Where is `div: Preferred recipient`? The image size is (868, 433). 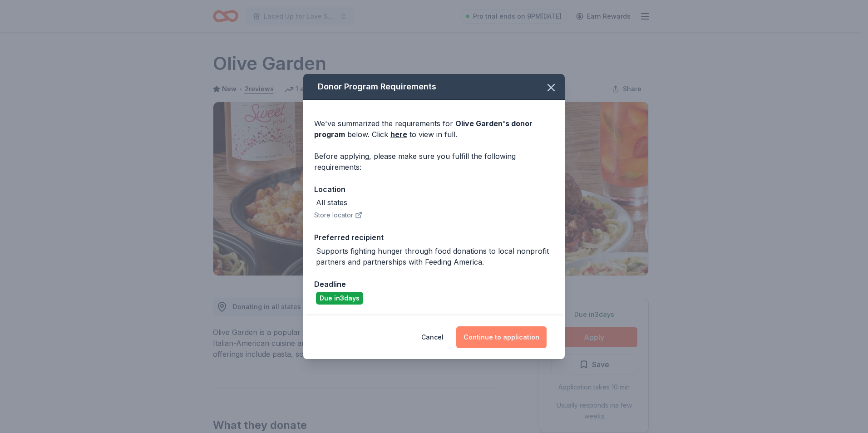
div: Preferred recipient is located at coordinates (434, 238).